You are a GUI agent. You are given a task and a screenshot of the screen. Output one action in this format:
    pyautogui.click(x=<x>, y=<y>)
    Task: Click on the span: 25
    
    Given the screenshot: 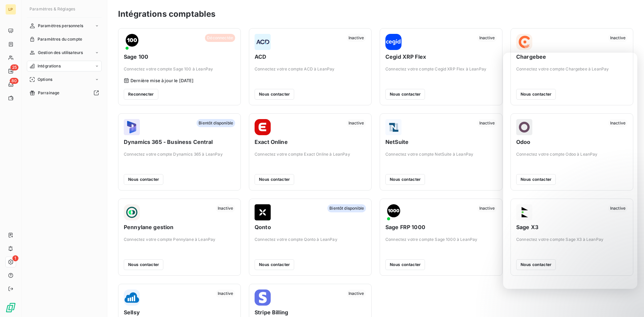 What is the action you would take?
    pyautogui.click(x=15, y=68)
    